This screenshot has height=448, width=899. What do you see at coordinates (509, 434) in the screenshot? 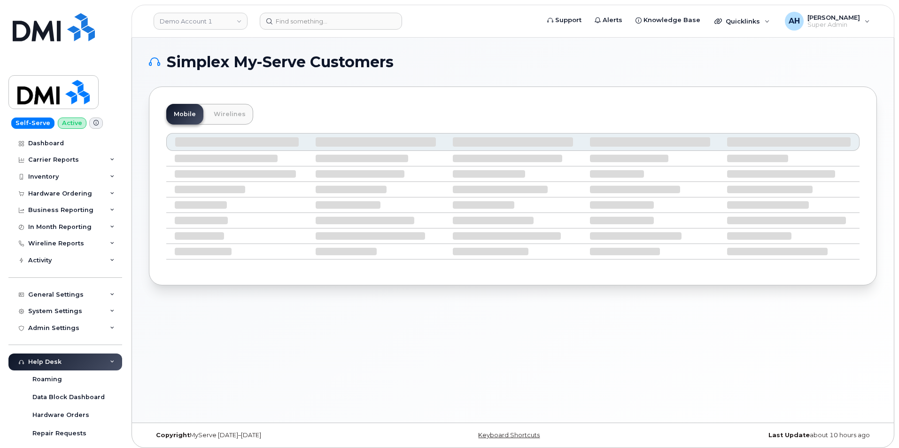
I see `a: Keyboard Shortcuts` at bounding box center [509, 434].